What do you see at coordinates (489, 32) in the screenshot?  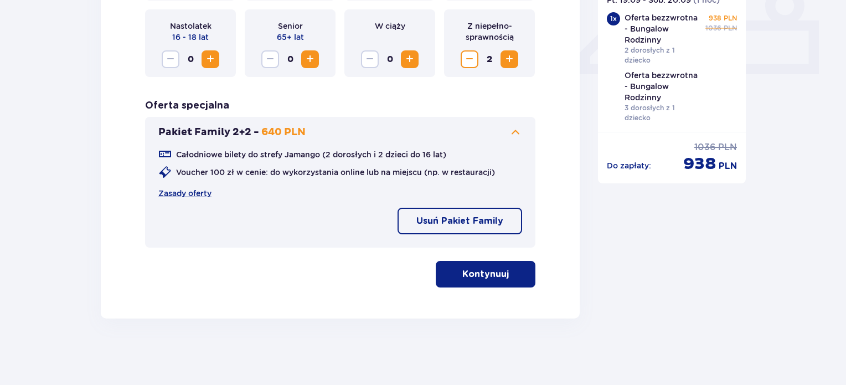 I see `p: Z niepełno­sprawnością` at bounding box center [489, 32].